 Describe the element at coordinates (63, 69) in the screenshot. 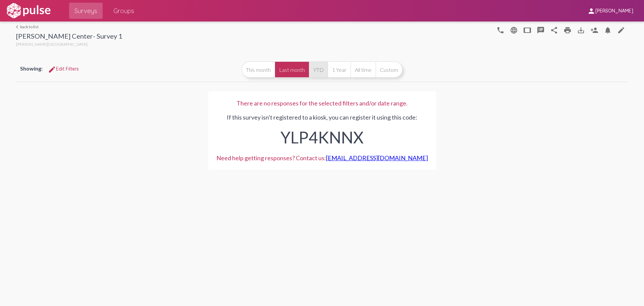

I see `span: Edit Filters` at that location.